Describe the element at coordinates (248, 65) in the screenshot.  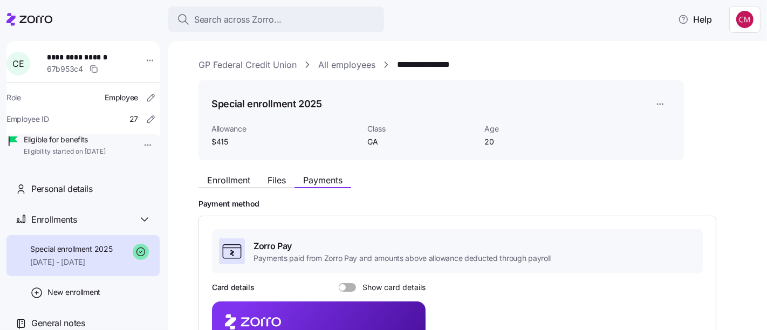
I see `a: GP Federal Credit Union` at that location.